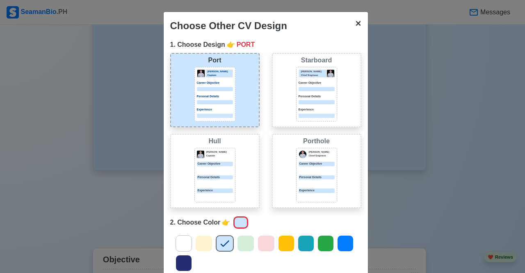 The width and height of the screenshot is (525, 273). What do you see at coordinates (317, 177) in the screenshot?
I see `div: Personal Details` at bounding box center [317, 177].